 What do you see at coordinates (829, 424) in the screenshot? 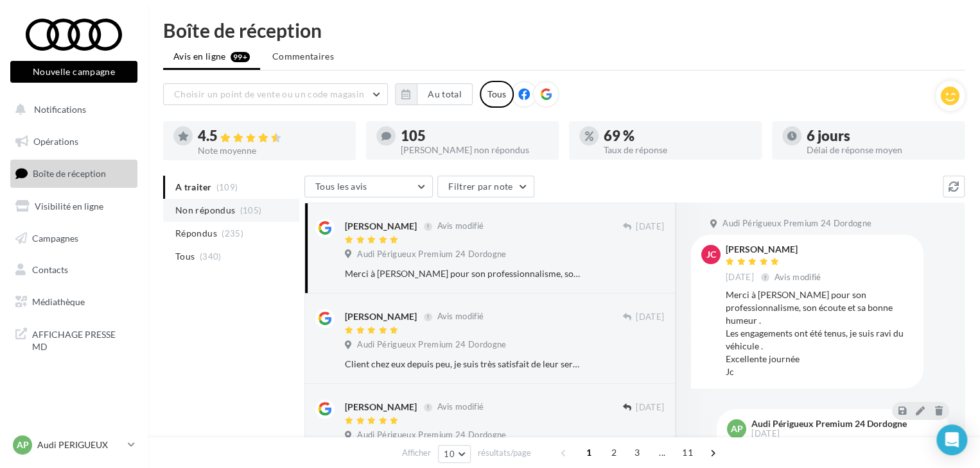
I see `div: Audi Périgueux Premium 24 Dordogne` at bounding box center [829, 424].